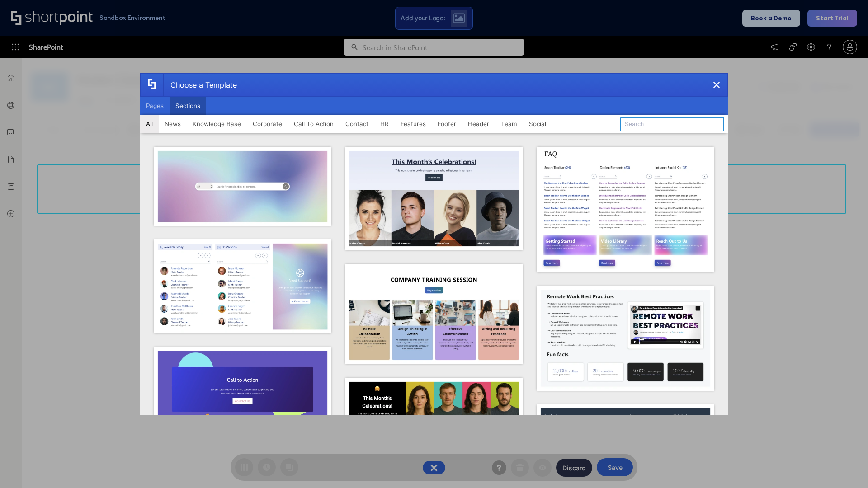 This screenshot has width=868, height=488. I want to click on div: Choose a Template, so click(200, 85).